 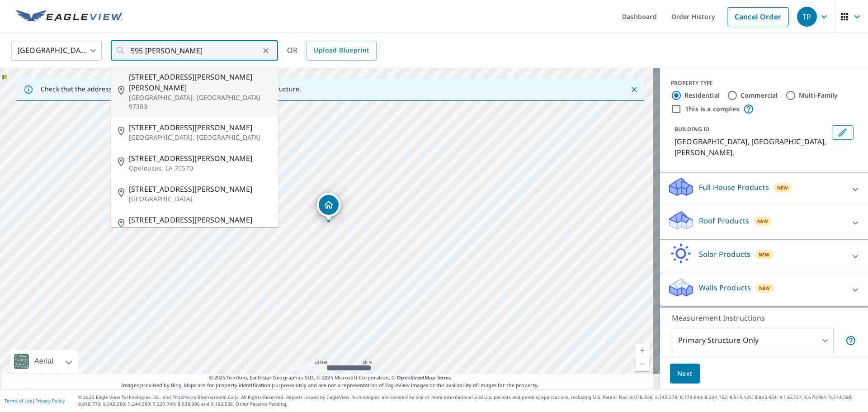 What do you see at coordinates (759, 95) in the screenshot?
I see `label: Commercial` at bounding box center [759, 95].